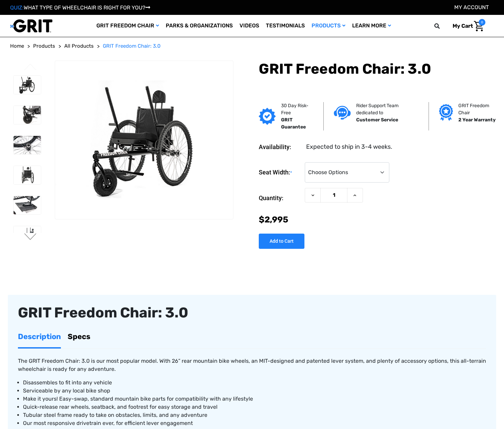 This screenshot has height=429, width=504. I want to click on a: Parks & Organizations, so click(199, 26).